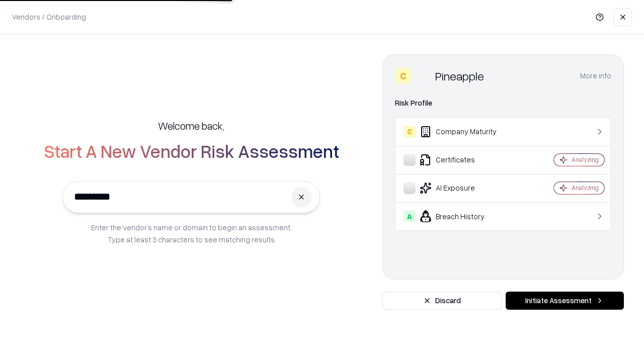 Image resolution: width=644 pixels, height=362 pixels. Describe the element at coordinates (191, 233) in the screenshot. I see `p: Enter the vendor’s name or domain to begin an assessment. Type at least 3 characters to see match...` at that location.